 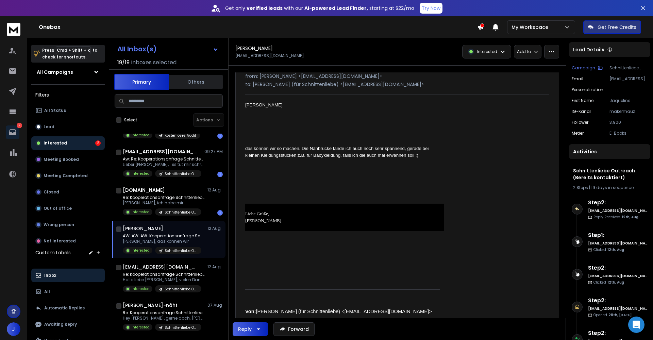 What do you see at coordinates (582, 101) in the screenshot?
I see `p: First Name` at bounding box center [582, 101].